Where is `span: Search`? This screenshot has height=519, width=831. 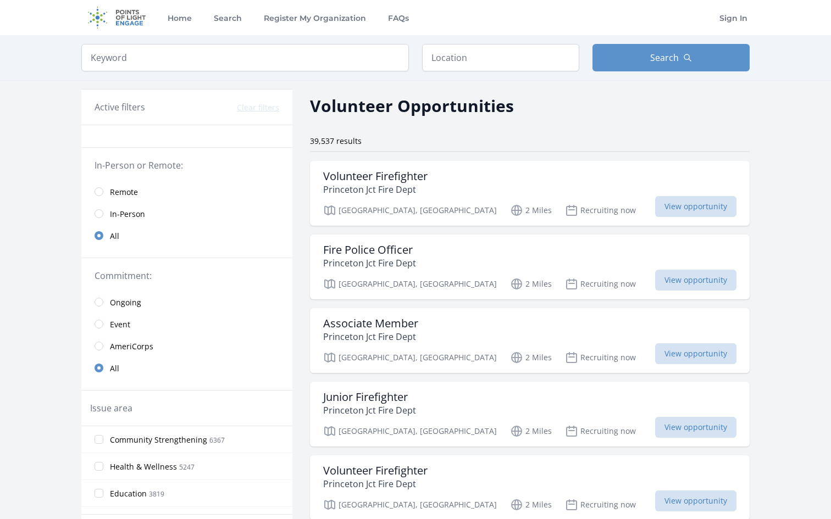
span: Search is located at coordinates (665, 58).